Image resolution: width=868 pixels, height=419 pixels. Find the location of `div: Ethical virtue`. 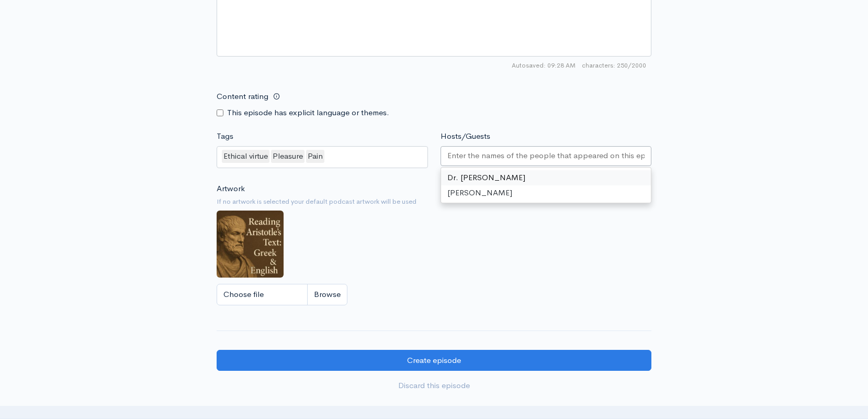

div: Ethical virtue is located at coordinates (246, 156).